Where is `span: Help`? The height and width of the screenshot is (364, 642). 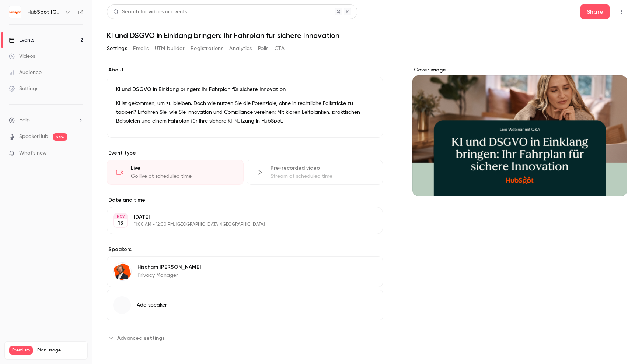 span: Help is located at coordinates (24, 120).